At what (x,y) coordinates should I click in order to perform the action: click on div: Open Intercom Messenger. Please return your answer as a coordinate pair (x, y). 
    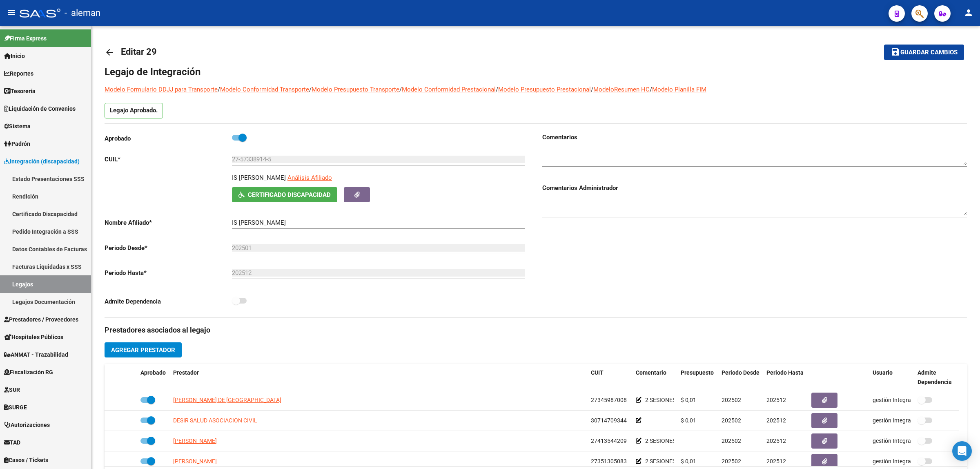
    Looking at the image, I should click on (962, 451).